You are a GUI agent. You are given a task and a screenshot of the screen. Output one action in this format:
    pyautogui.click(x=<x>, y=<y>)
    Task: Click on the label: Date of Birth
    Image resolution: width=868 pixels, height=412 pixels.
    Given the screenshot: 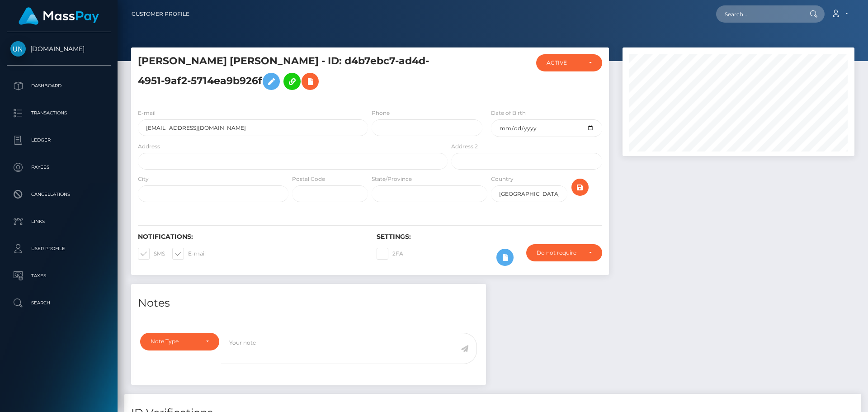 What is the action you would take?
    pyautogui.click(x=508, y=113)
    